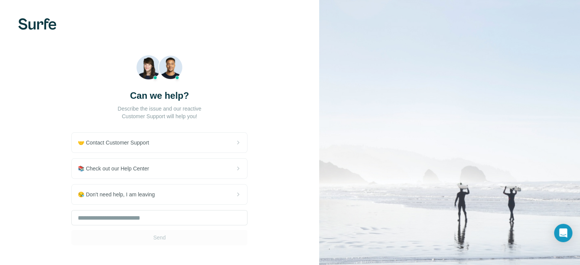 Image resolution: width=580 pixels, height=265 pixels. What do you see at coordinates (159, 109) in the screenshot?
I see `p: Describe the issue and our reactive` at bounding box center [159, 109].